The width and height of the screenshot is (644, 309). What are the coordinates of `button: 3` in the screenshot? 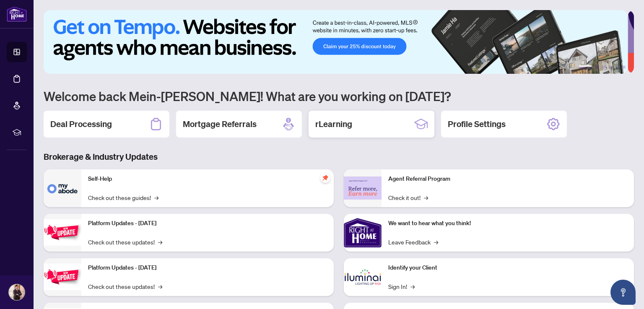 It's located at (604, 68).